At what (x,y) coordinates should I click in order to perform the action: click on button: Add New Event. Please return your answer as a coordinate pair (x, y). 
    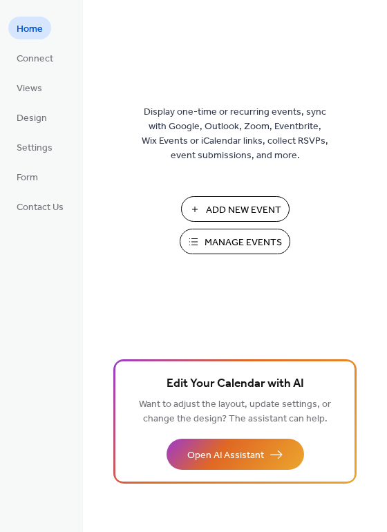
    Looking at the image, I should click on (235, 209).